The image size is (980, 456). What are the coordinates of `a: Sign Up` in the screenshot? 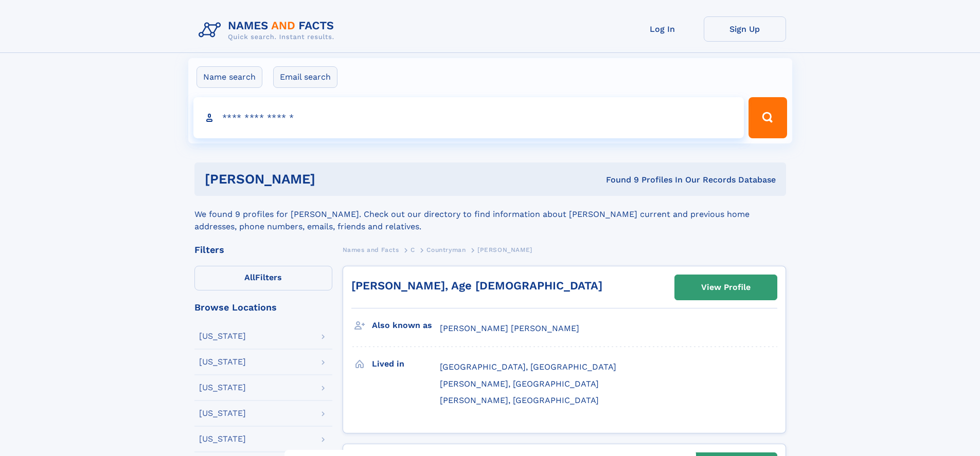 It's located at (745, 29).